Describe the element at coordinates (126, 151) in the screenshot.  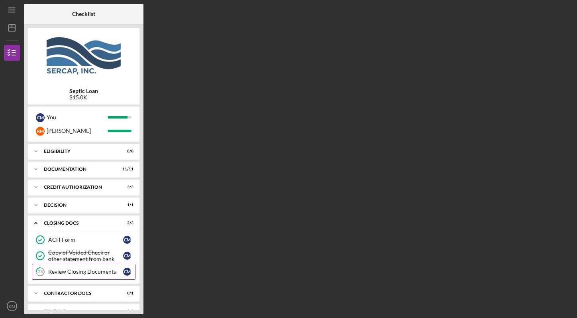
I see `div: 8 / 8` at that location.